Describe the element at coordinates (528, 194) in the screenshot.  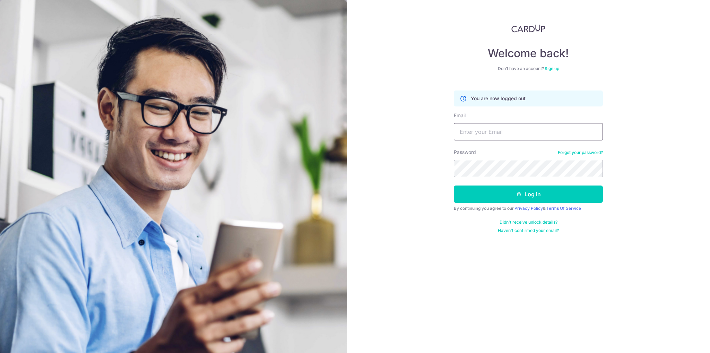
I see `button: Log in` at that location.